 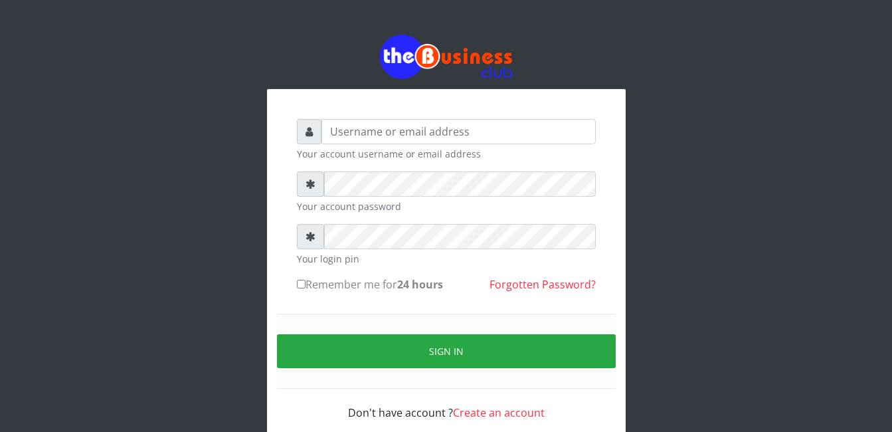 What do you see at coordinates (446, 405) in the screenshot?
I see `div: Don't have account ?` at bounding box center [446, 405].